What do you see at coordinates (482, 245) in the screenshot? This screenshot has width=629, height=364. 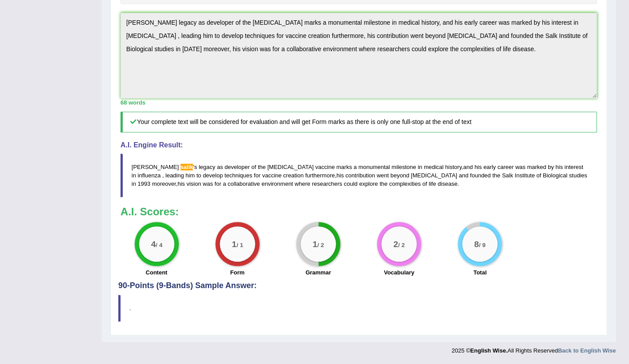 I see `small: / 9` at bounding box center [482, 245].